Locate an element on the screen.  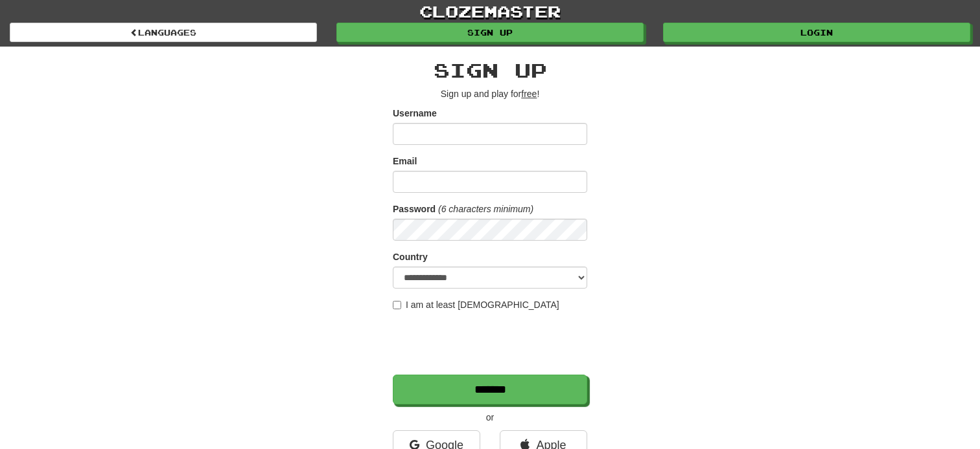
label: Password is located at coordinates (414, 209).